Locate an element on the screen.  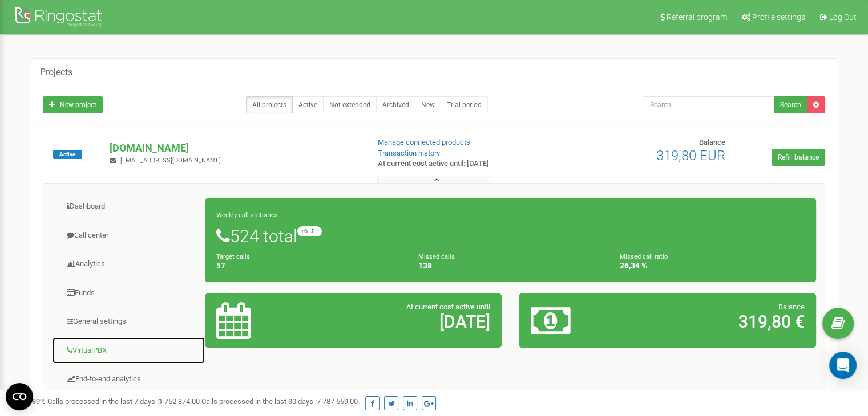
small: Missed call ratio is located at coordinates (644, 256).